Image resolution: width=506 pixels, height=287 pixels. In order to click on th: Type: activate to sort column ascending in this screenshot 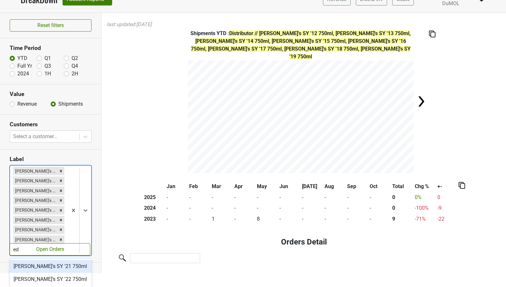, I will do `click(192, 276)`.